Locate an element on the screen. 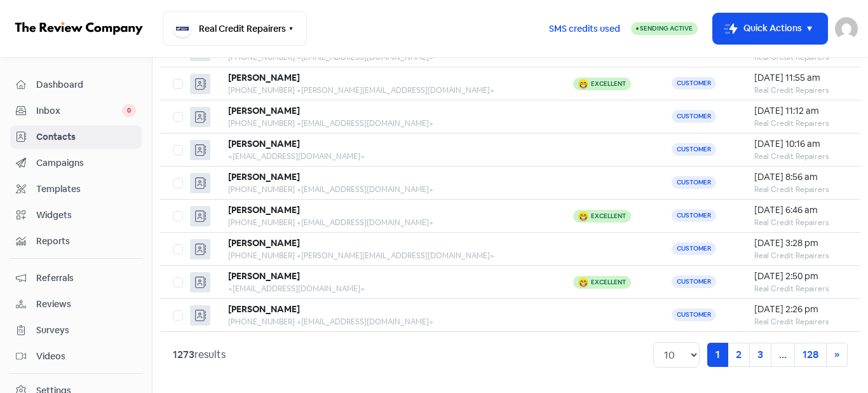 The height and width of the screenshot is (393, 868). span: Widgets is located at coordinates (86, 215).